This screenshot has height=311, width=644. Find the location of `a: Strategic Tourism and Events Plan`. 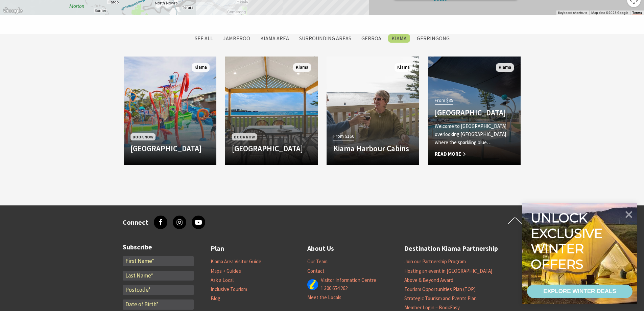

a: Strategic Tourism and Events Plan is located at coordinates (441, 298).